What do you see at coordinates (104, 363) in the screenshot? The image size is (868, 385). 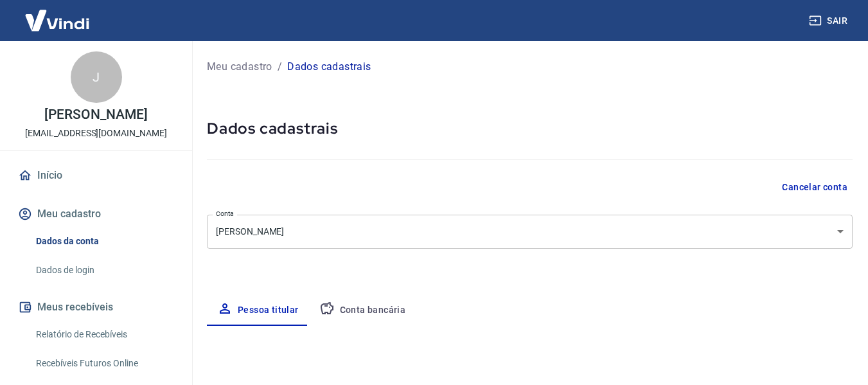 I see `a: Recebíveis Futuros Online` at bounding box center [104, 363].